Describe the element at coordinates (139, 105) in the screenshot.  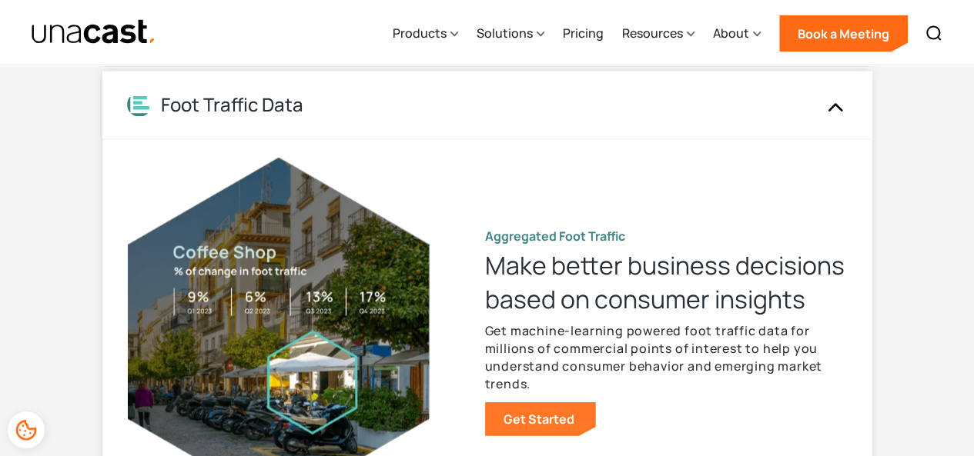
I see `img: Location Analytics icon` at that location.